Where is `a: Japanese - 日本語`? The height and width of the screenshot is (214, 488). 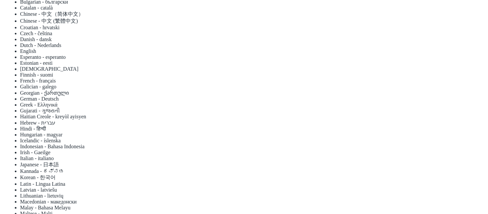 a: Japanese - 日本語 is located at coordinates (40, 165).